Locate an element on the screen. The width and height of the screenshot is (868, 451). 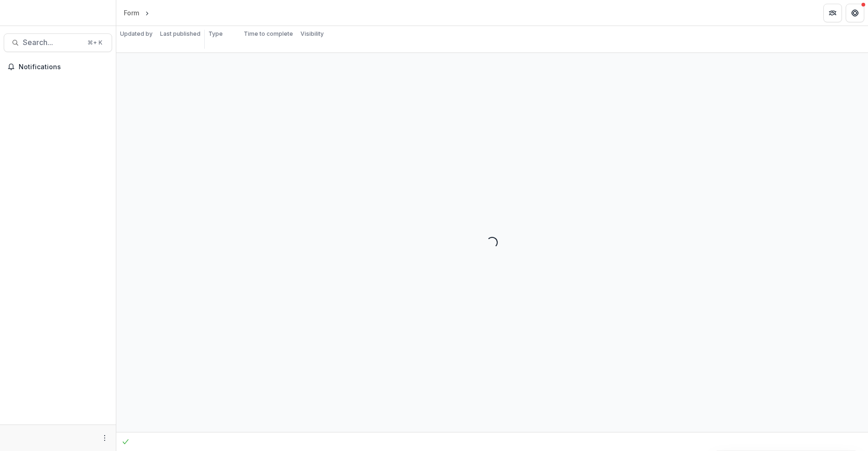
p: Last published is located at coordinates (180, 34).